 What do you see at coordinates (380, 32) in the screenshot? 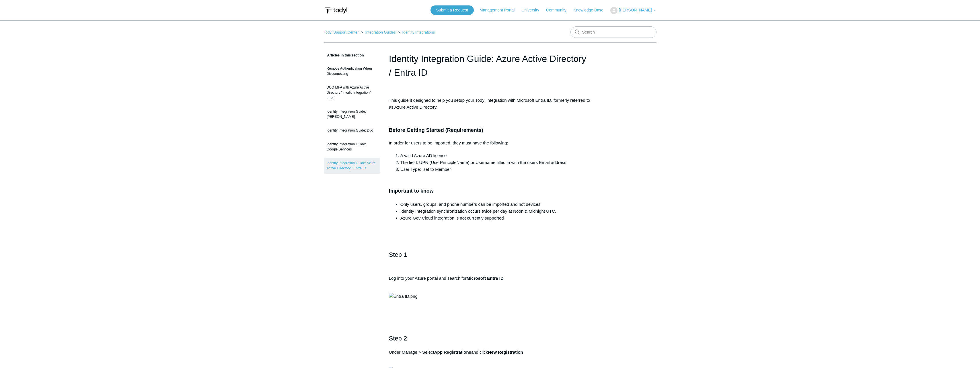
I see `a: Integration Guides` at bounding box center [380, 32].